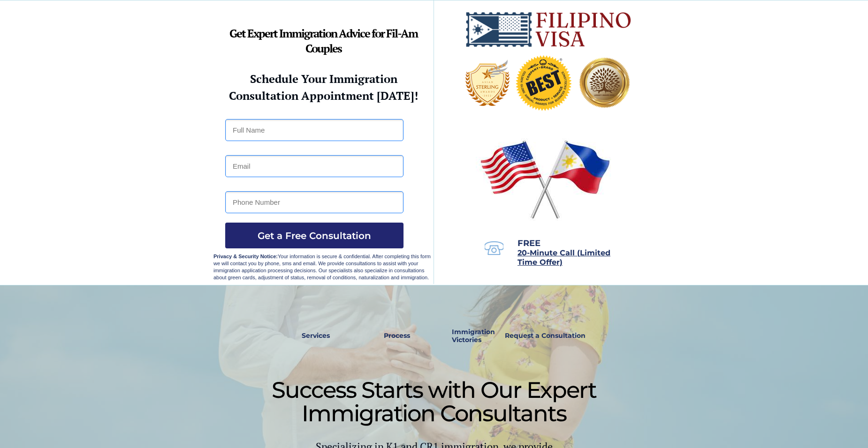  What do you see at coordinates (397, 335) in the screenshot?
I see `strong: Process` at bounding box center [397, 335].